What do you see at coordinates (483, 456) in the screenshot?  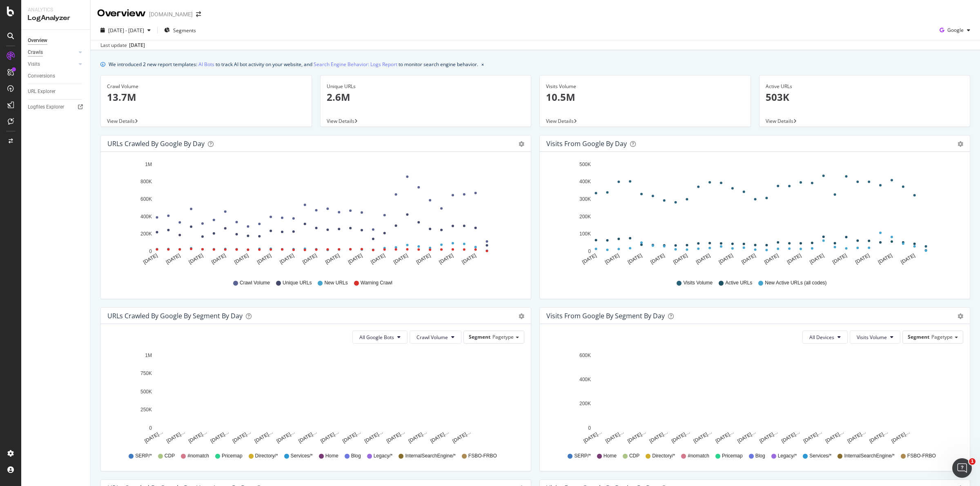 I see `span: FSBO-FRBO` at bounding box center [483, 456].